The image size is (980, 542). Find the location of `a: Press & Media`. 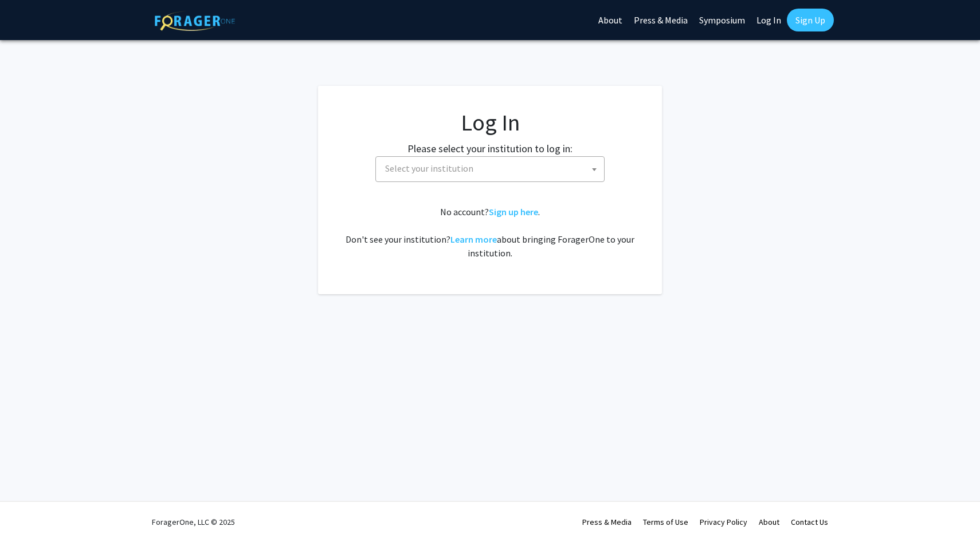

a: Press & Media is located at coordinates (607, 523).